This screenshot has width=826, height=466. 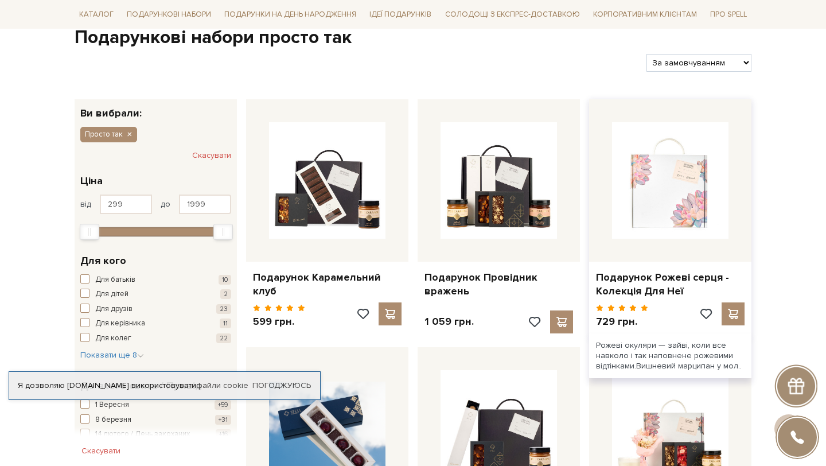 What do you see at coordinates (222, 385) in the screenshot?
I see `a: файли cookie` at bounding box center [222, 385].